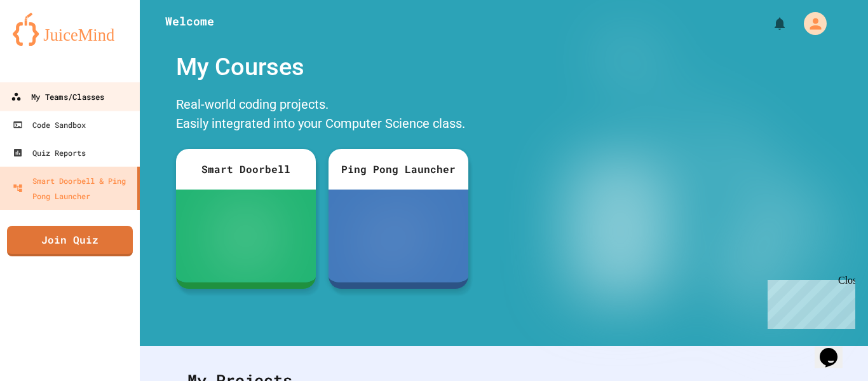 This screenshot has height=381, width=868. I want to click on div: Chat with us now!Close, so click(47, 43).